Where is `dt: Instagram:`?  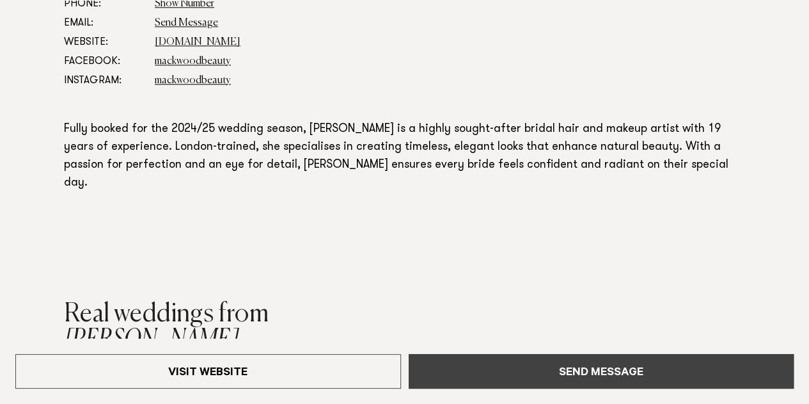
dt: Instagram: is located at coordinates (104, 81).